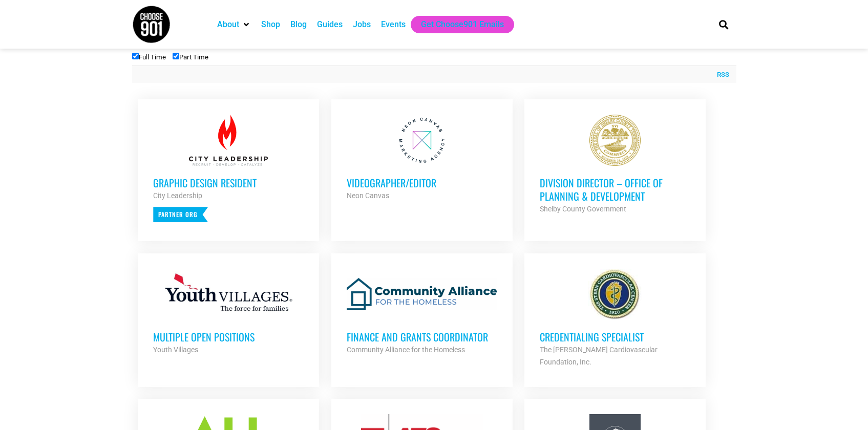 The height and width of the screenshot is (430, 868). Describe the element at coordinates (176, 56) in the screenshot. I see `input: Part Time` at that location.